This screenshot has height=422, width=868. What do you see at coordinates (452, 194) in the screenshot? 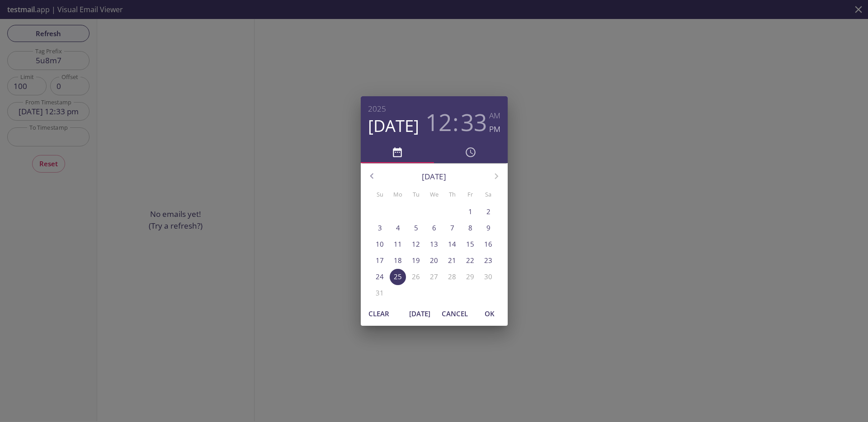
I see `span: Th` at bounding box center [452, 194].